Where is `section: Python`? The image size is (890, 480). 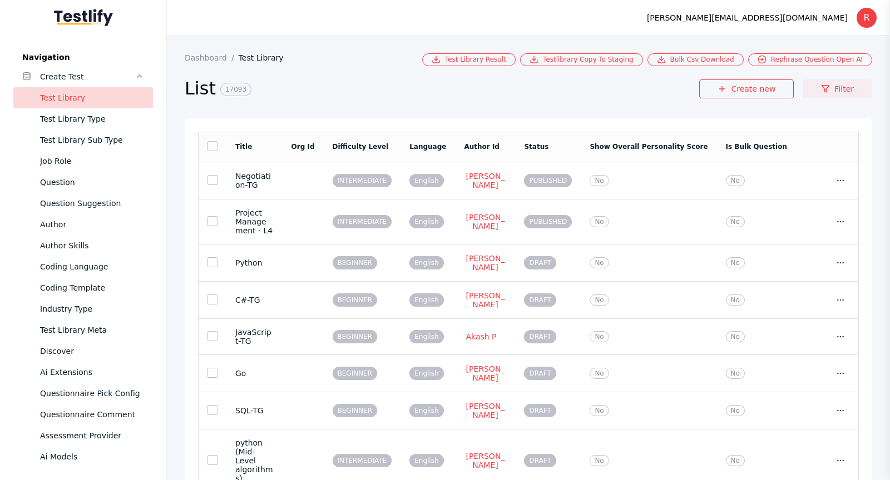
section: Python is located at coordinates (254, 263).